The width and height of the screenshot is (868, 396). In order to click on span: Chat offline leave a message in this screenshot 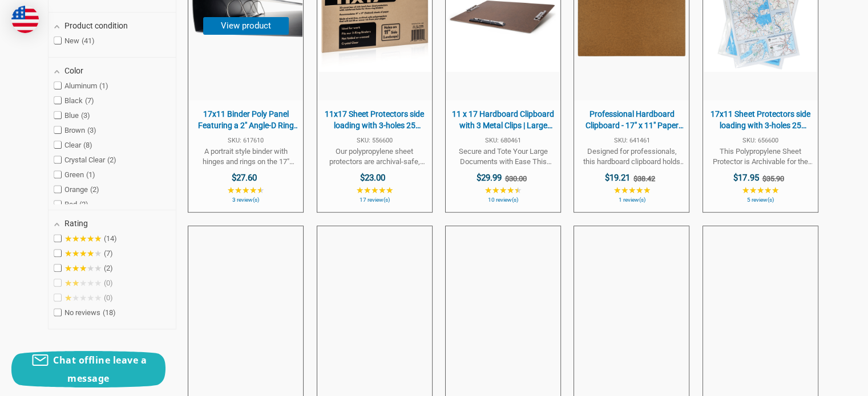, I will do `click(100, 370)`.